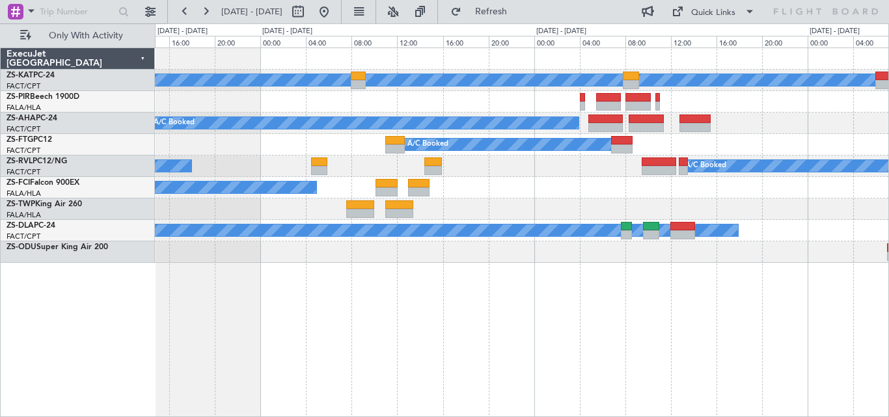  Describe the element at coordinates (43, 97) in the screenshot. I see `a: ZS-PIRBeech 1900D` at that location.